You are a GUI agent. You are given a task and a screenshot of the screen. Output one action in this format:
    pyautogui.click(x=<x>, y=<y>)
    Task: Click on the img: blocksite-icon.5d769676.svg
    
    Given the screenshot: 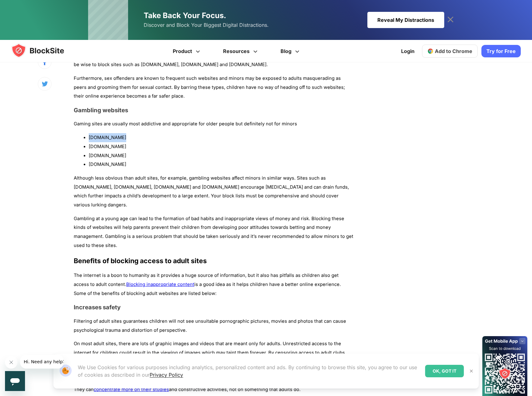 What is the action you would take?
    pyautogui.click(x=44, y=51)
    